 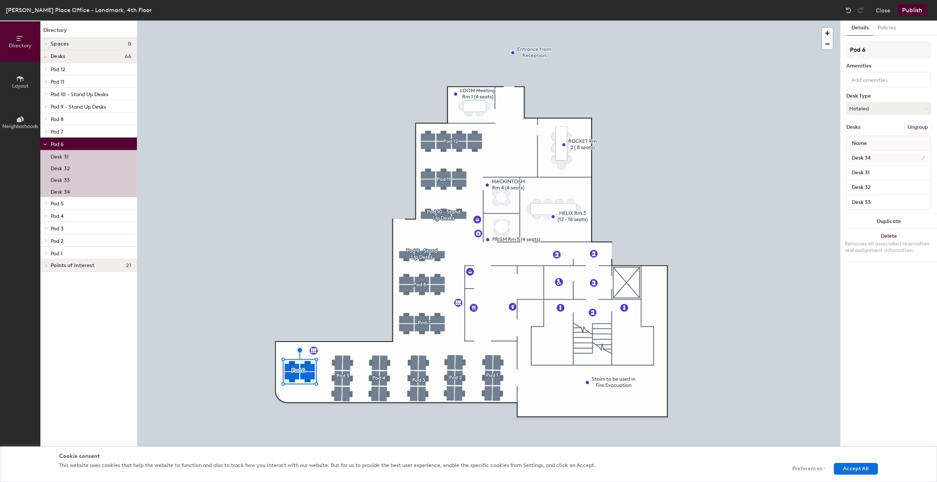 I want to click on span: Name, so click(x=859, y=143).